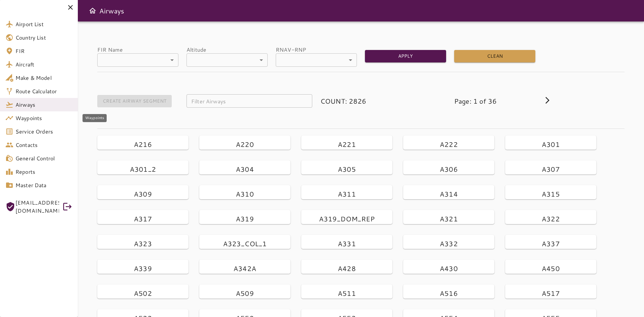 This screenshot has width=644, height=317. I want to click on h6: A314, so click(449, 194).